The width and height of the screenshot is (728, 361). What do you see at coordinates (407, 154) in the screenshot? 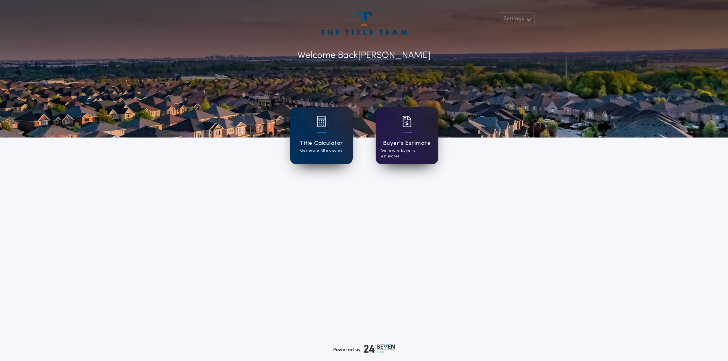
I see `p: Generate buyer's estimates` at bounding box center [407, 154].